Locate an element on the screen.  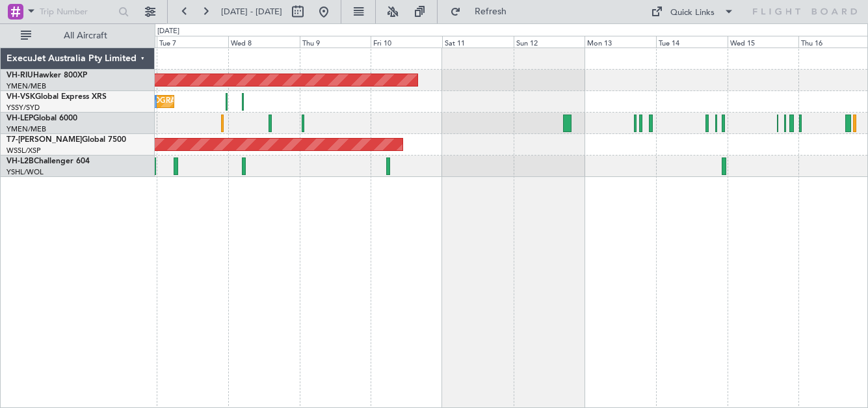
span: VH-LEP is located at coordinates (19, 118).